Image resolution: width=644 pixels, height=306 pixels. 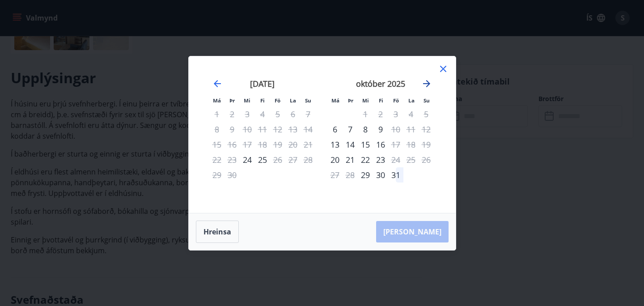 I want to click on div: 23, so click(x=381, y=160).